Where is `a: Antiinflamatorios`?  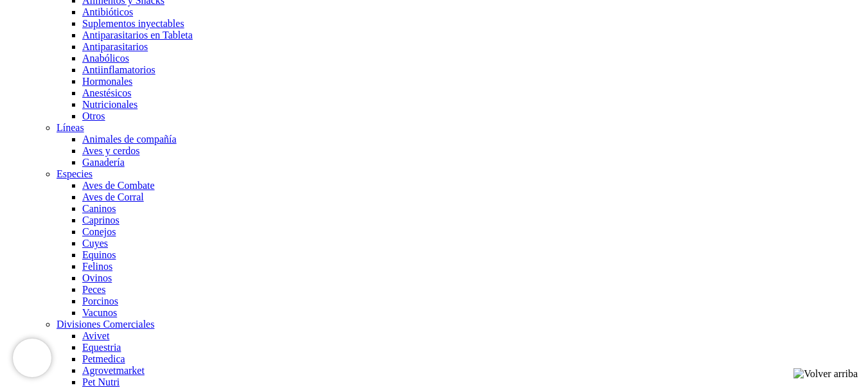
a: Antiinflamatorios is located at coordinates (119, 69).